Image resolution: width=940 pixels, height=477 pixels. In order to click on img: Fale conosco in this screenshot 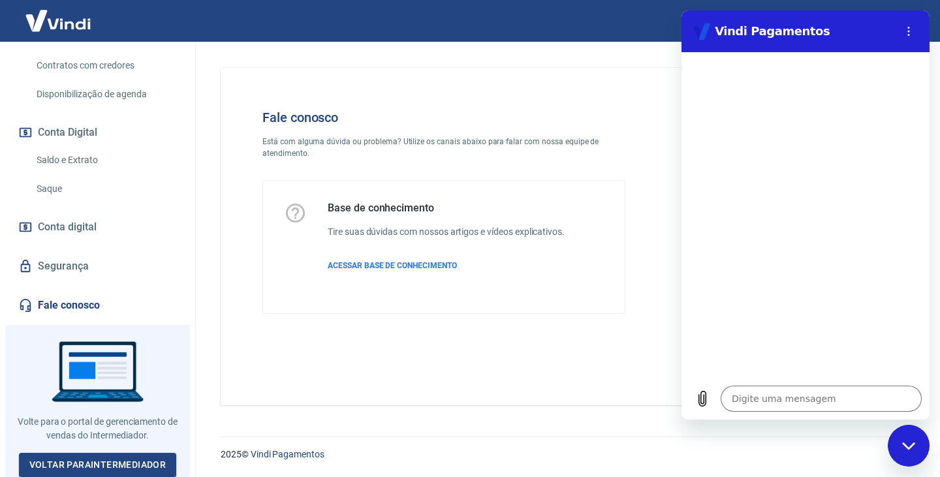, I will do `click(767, 176)`.